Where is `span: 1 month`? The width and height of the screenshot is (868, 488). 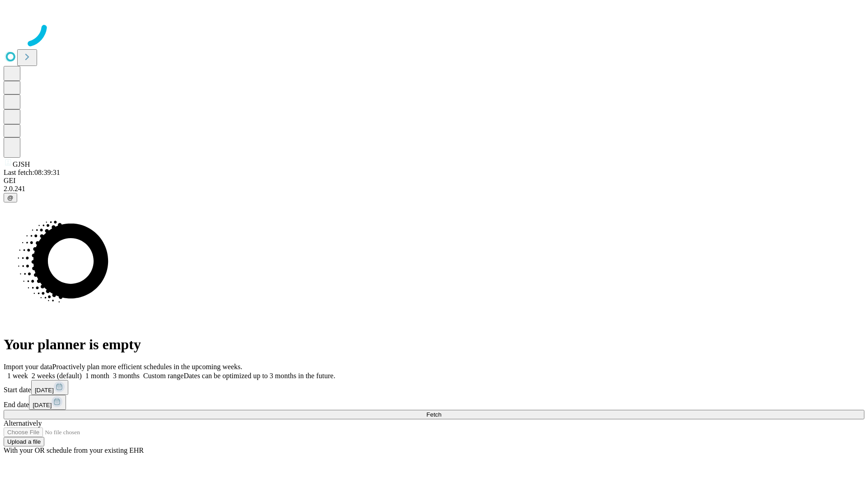
span: 1 month is located at coordinates (97, 375).